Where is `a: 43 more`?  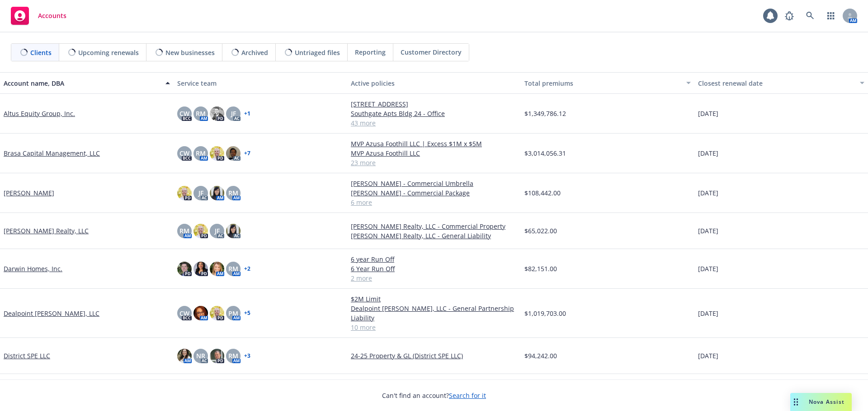 a: 43 more is located at coordinates (434, 123).